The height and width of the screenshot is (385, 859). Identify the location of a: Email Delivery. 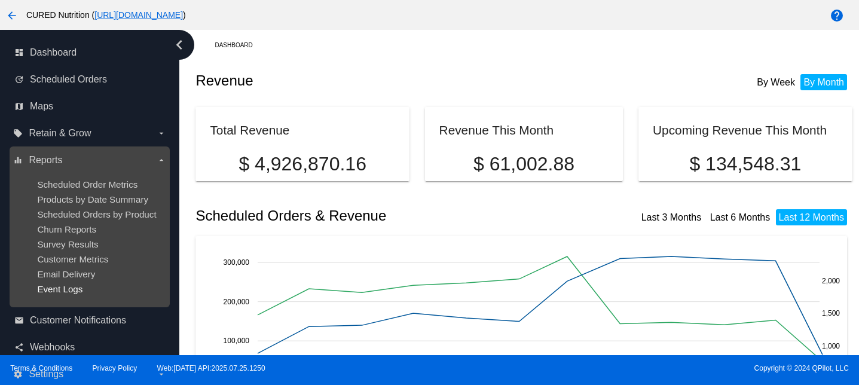
(66, 274).